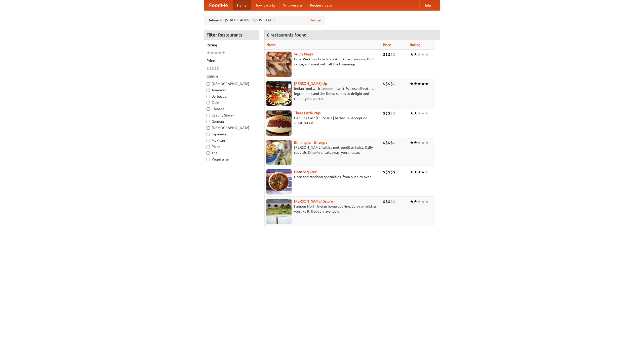 This screenshot has height=356, width=644. Describe the element at coordinates (232, 103) in the screenshot. I see `label: Cafe` at that location.